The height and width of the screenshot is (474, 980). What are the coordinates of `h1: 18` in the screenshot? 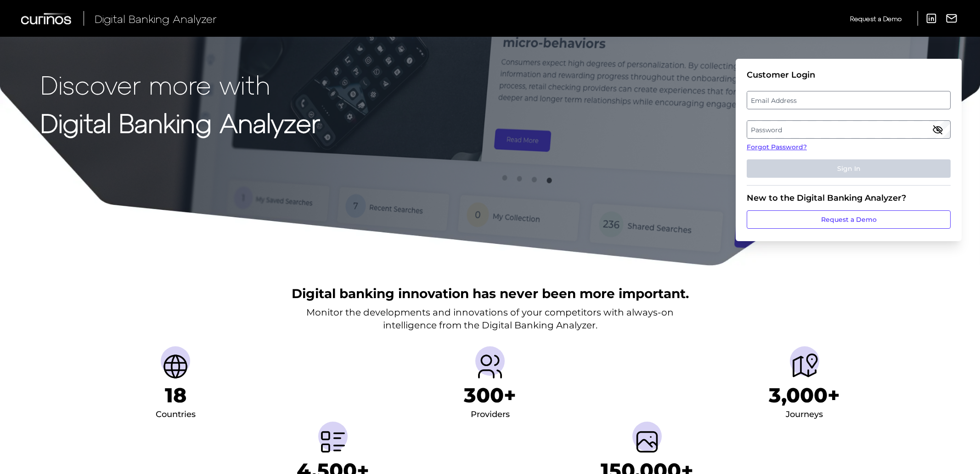 It's located at (175, 395).